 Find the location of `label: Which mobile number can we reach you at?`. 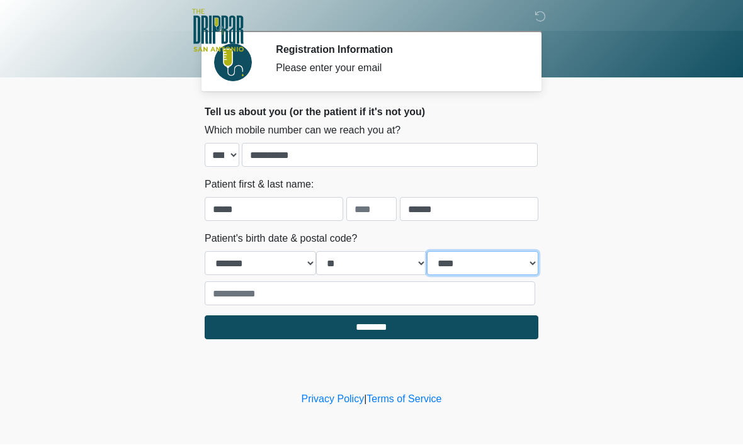

label: Which mobile number can we reach you at? is located at coordinates (302, 131).